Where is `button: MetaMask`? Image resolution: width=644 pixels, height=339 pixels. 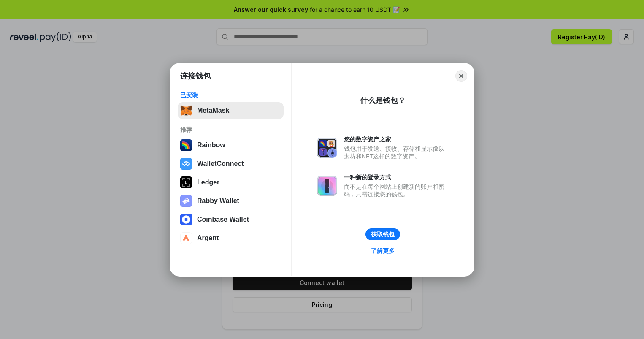
button: MetaMask is located at coordinates (230, 110).